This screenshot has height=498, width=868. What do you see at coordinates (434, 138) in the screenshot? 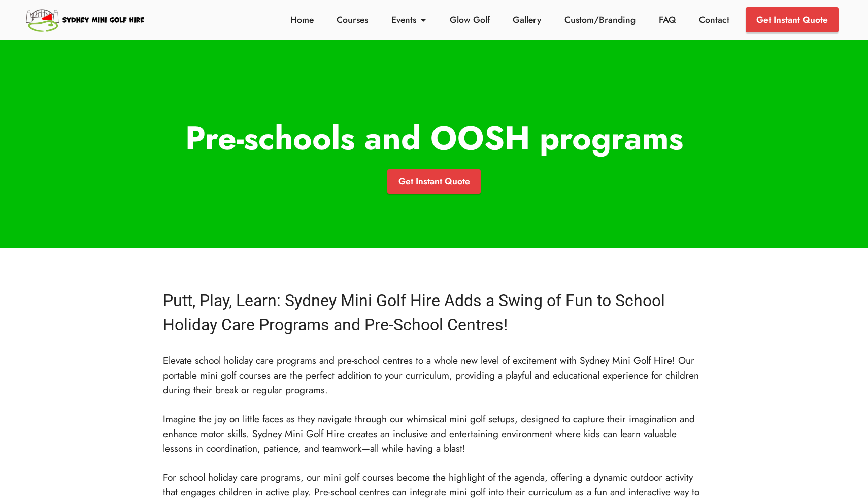
I see `strong: Pre-schools and OOSH programs` at bounding box center [434, 138].